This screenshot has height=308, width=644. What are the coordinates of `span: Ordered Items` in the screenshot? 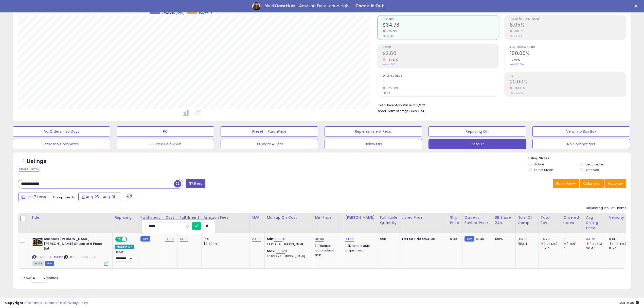 It's located at (441, 76).